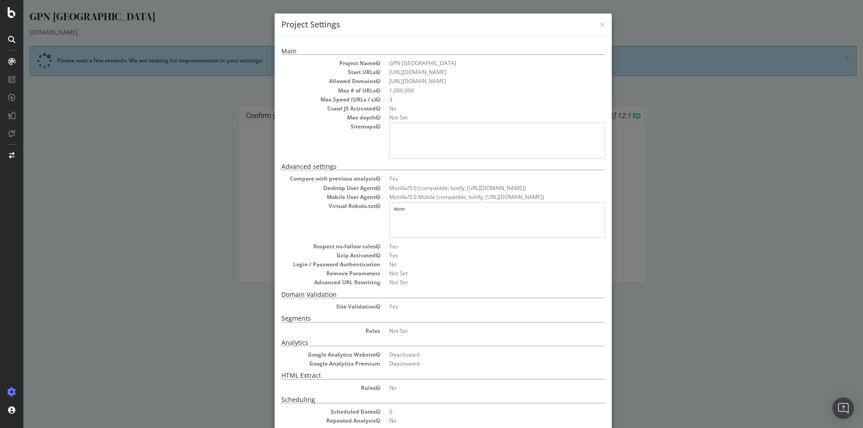 This screenshot has width=863, height=428. I want to click on dt: Scheduled Dates, so click(308, 412).